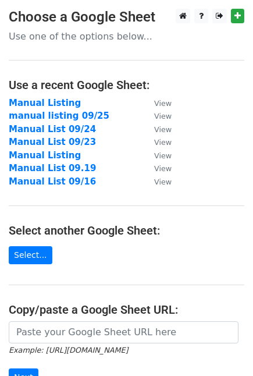 The width and height of the screenshot is (253, 376). I want to click on a: manual listing 09/25, so click(59, 116).